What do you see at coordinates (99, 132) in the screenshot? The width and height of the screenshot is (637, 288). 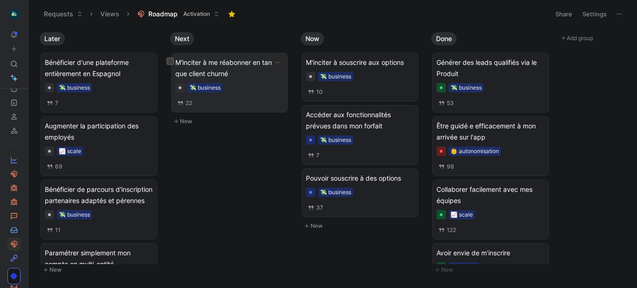 I see `span: Augmenter la participation des employés` at bounding box center [99, 132].